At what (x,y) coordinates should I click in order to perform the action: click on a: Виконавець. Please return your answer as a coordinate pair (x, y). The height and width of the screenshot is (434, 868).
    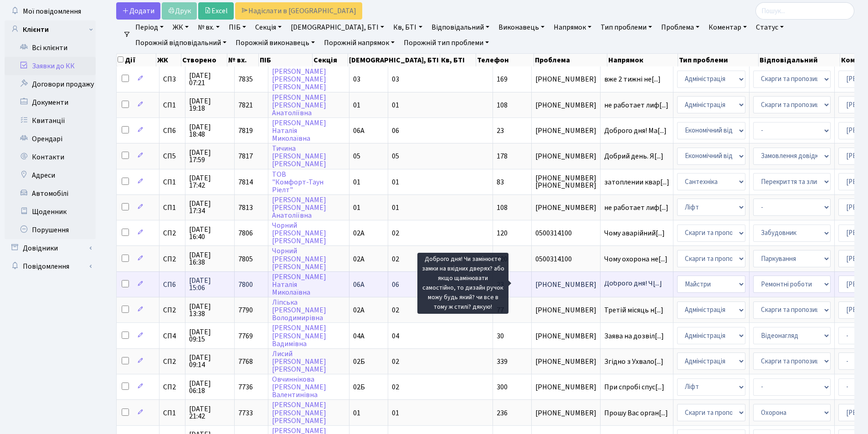
    Looking at the image, I should click on (521, 27).